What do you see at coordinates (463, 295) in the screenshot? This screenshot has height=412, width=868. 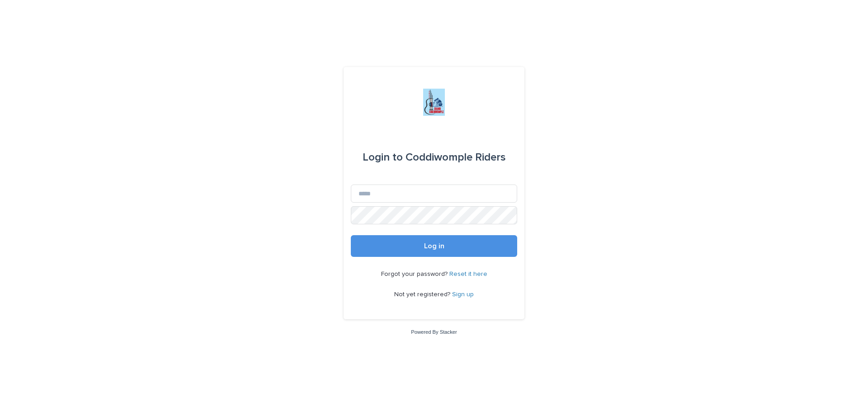 I see `a: Sign up` at bounding box center [463, 295].